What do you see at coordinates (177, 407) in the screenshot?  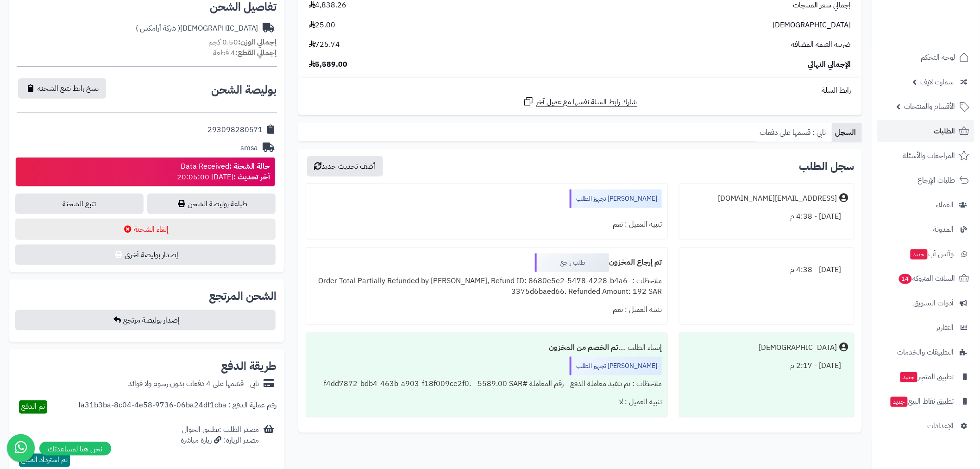 I see `div: رقم عملية الدفع : fa31b3ba-8c04-4e58-9736-06ba24df1cba` at bounding box center [177, 407].